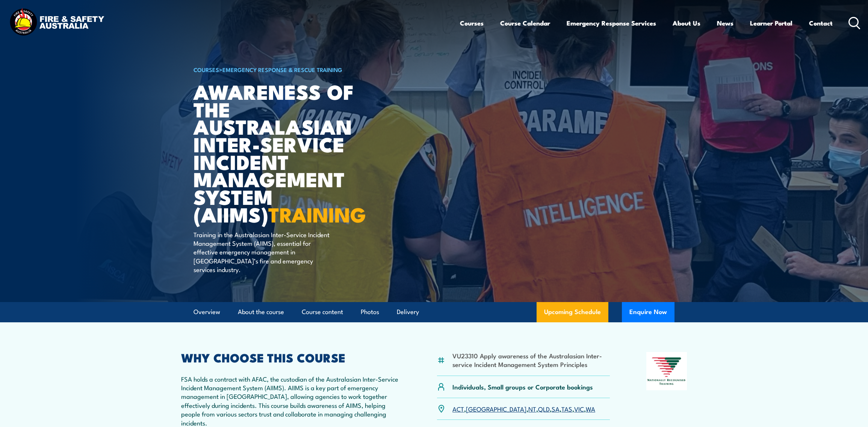 This screenshot has width=868, height=427. I want to click on a: Courses, so click(471, 23).